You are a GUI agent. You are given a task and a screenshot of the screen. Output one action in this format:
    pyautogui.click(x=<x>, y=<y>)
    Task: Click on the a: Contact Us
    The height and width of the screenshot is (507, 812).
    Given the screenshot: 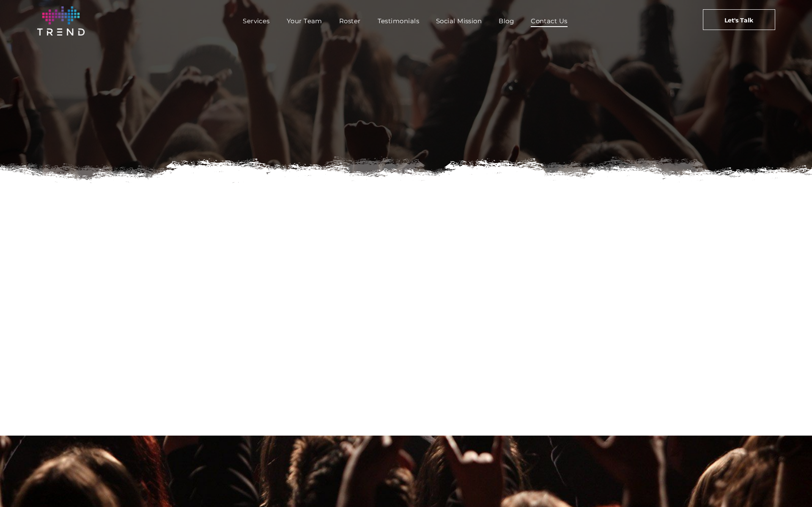 What is the action you would take?
    pyautogui.click(x=549, y=20)
    